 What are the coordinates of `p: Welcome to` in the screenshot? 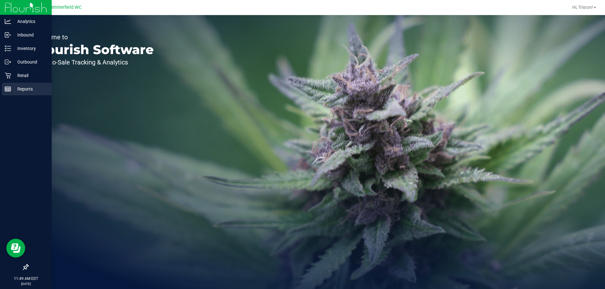 It's located at (94, 37).